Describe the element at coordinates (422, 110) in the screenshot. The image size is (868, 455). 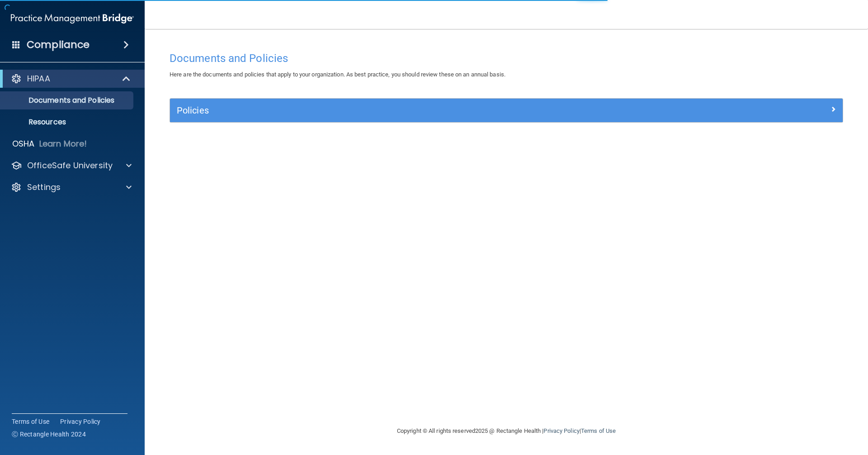
I see `h5: Policies` at that location.